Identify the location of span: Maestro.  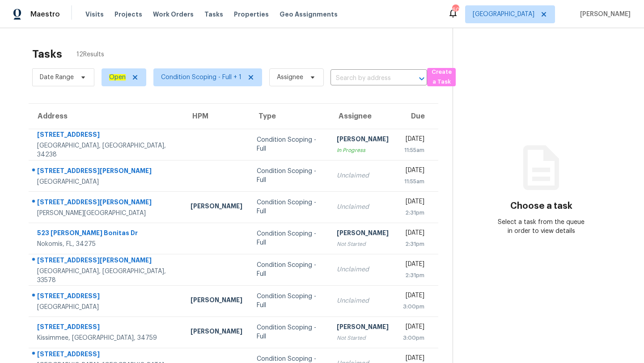
(45, 14).